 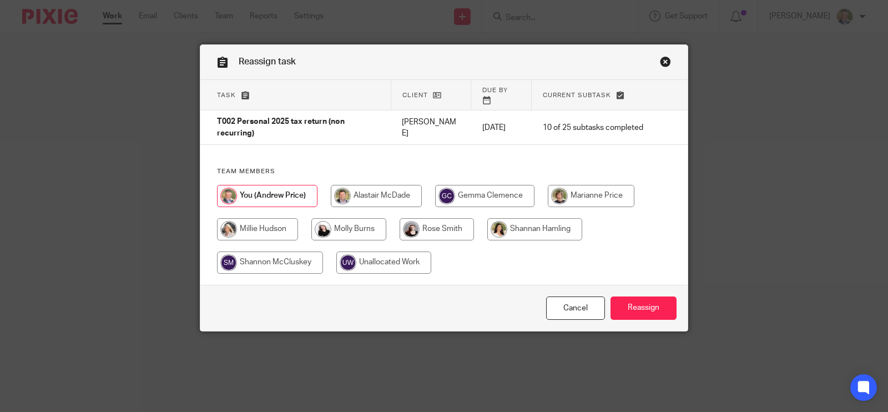 What do you see at coordinates (643, 308) in the screenshot?
I see `input: Reassign` at bounding box center [643, 308].